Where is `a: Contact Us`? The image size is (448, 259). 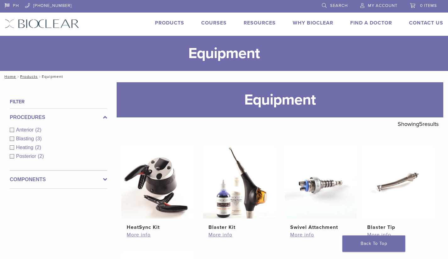 a: Contact Us is located at coordinates (426, 23).